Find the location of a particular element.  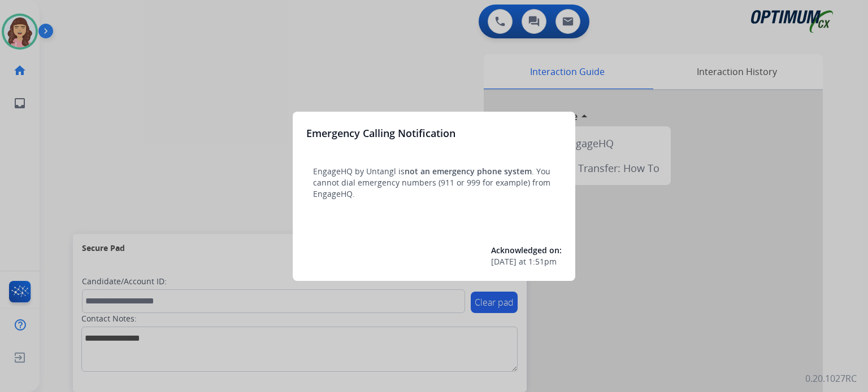

h3: Emergency Calling Notification is located at coordinates (381, 134).